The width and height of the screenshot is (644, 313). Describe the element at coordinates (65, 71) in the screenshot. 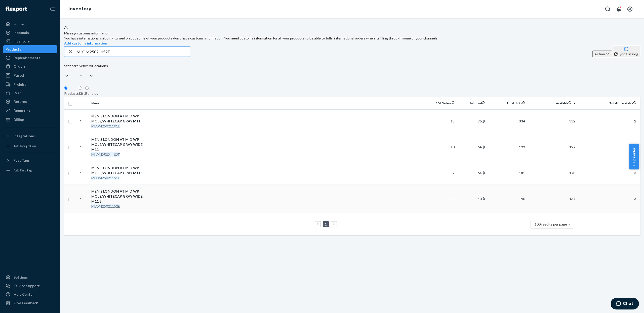

I see `input: Standard` at that location.